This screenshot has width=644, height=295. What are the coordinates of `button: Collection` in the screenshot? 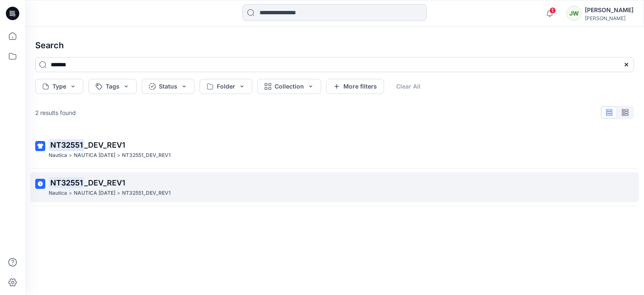 It's located at (290, 87).